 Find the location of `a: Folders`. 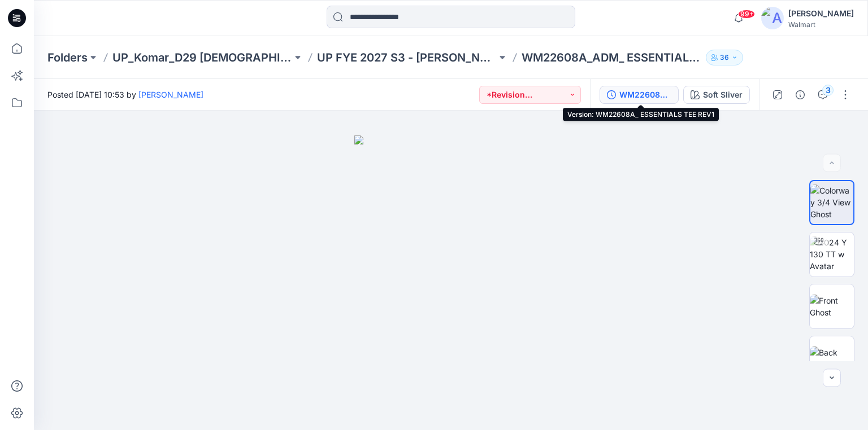

a: Folders is located at coordinates (67, 57).